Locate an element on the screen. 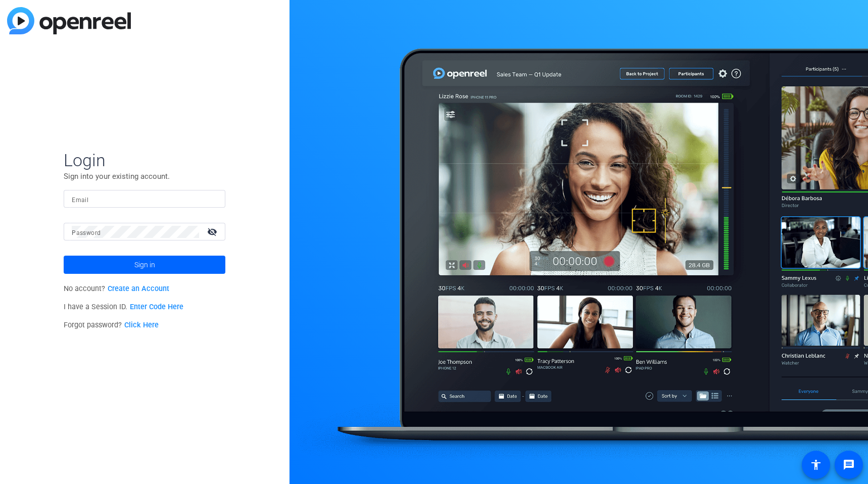 This screenshot has width=868, height=484. a: Create an Account is located at coordinates (138, 288).